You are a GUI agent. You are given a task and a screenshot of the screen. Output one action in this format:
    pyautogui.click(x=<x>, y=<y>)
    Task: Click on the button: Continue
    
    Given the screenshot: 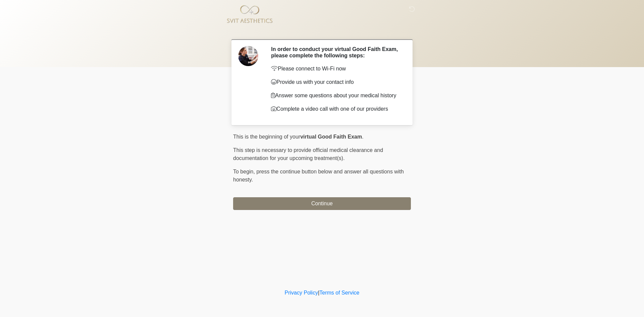 What is the action you would take?
    pyautogui.click(x=322, y=203)
    